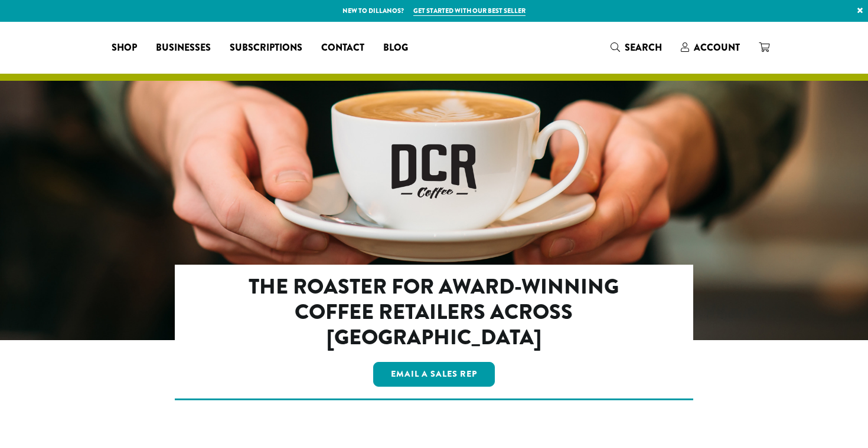 The width and height of the screenshot is (868, 448). Describe the element at coordinates (124, 47) in the screenshot. I see `span: Shop` at that location.